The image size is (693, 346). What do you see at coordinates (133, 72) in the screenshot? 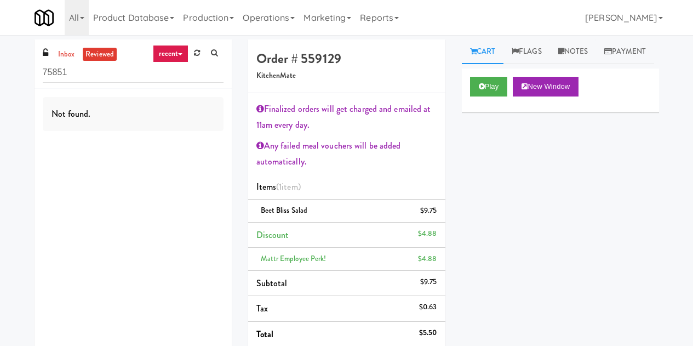
I see `input: Search vision orders` at bounding box center [133, 72].